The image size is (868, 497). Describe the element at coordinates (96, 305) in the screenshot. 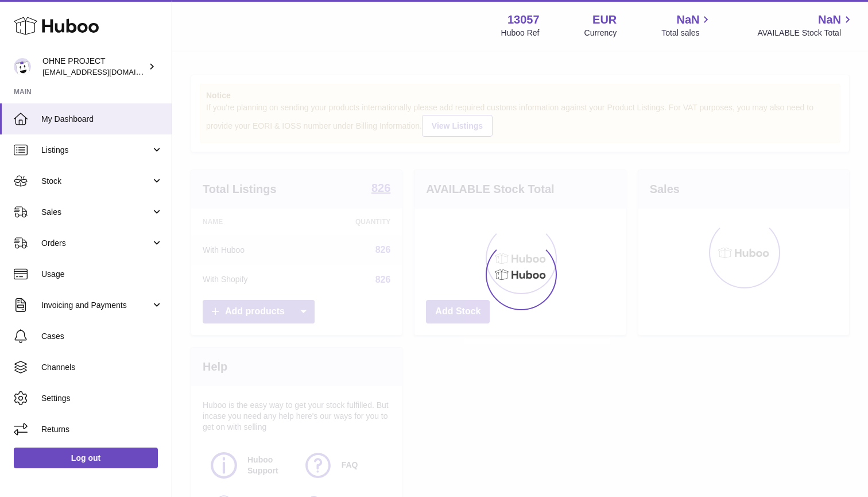

I see `span: Invoicing and Payments` at that location.